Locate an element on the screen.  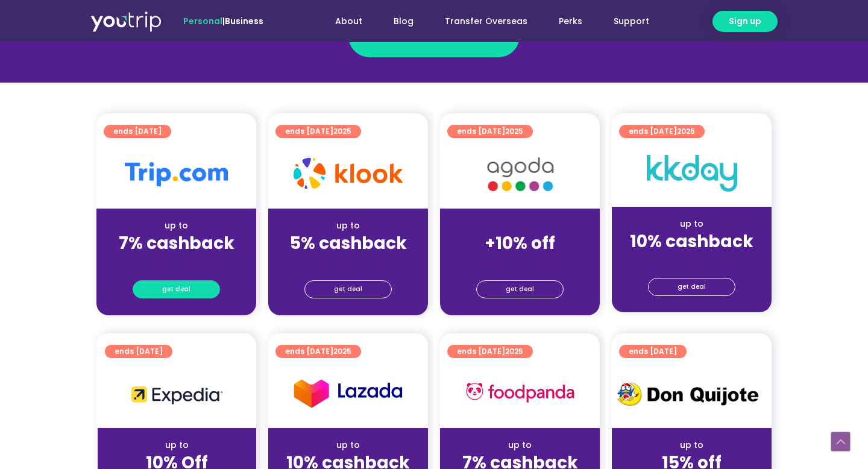
a: Blog is located at coordinates (403, 21).